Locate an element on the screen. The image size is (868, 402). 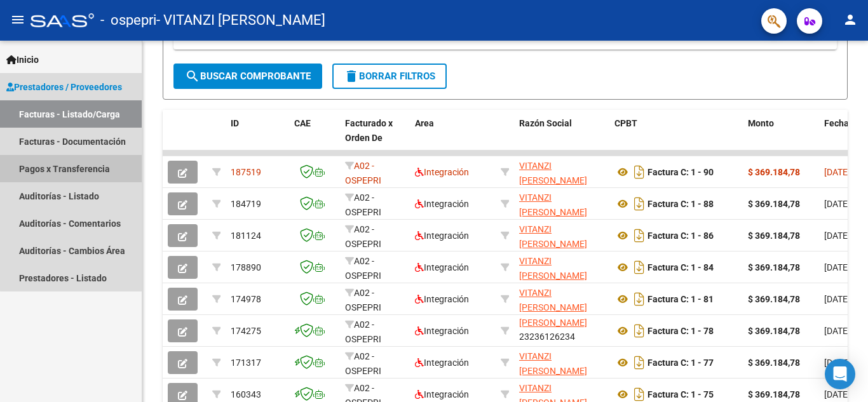
strong: Factura C: 1 - 77 is located at coordinates (681, 363).